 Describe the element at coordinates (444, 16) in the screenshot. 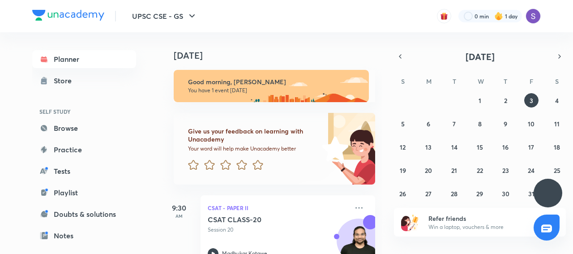

I see `img: avatar` at that location.